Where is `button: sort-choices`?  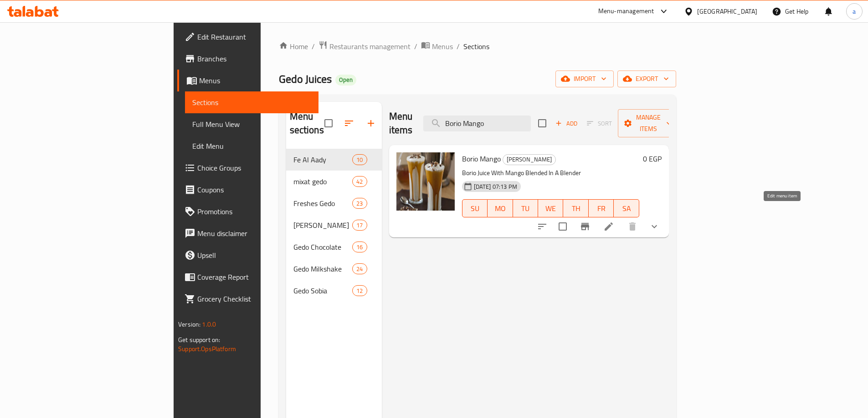
button: sort-choices is located at coordinates (542, 227).